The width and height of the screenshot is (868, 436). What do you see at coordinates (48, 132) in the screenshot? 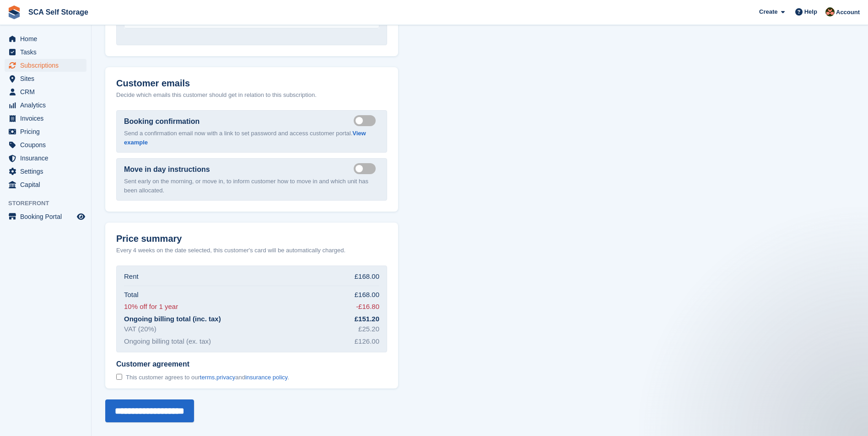
I see `span: Pricing` at bounding box center [48, 132].